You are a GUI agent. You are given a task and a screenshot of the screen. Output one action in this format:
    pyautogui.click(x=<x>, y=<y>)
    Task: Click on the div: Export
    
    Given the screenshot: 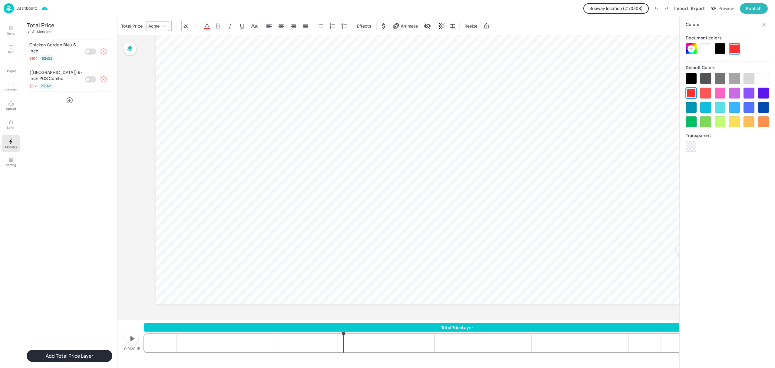 What is the action you would take?
    pyautogui.click(x=698, y=8)
    